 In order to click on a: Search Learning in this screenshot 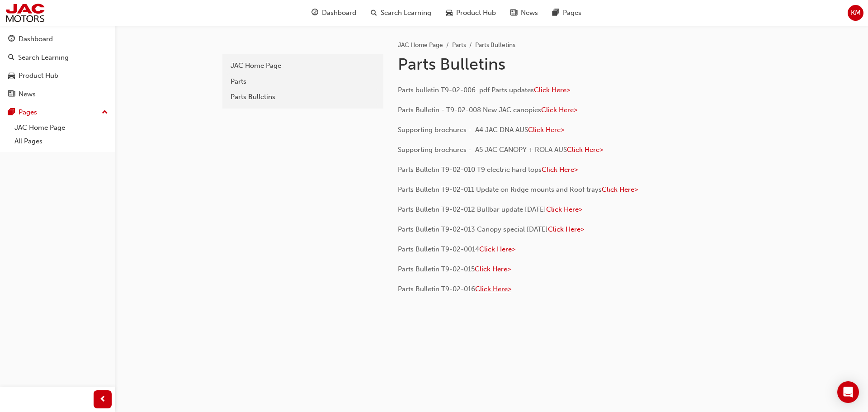, I will do `click(58, 58)`.